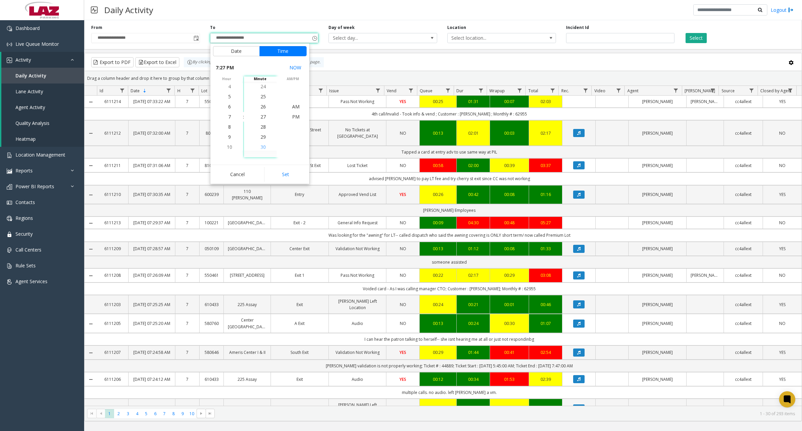 The width and height of the screenshot is (802, 431). I want to click on span: Lane Activity, so click(29, 91).